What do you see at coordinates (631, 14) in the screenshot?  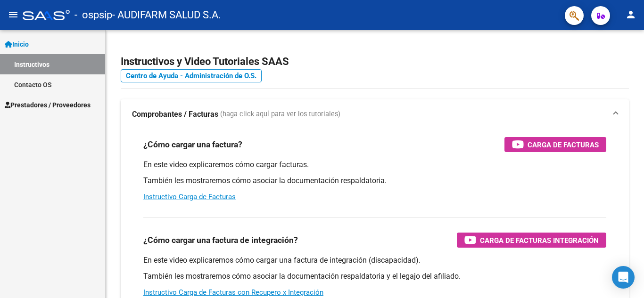 I see `mat-icon: person` at bounding box center [631, 14].